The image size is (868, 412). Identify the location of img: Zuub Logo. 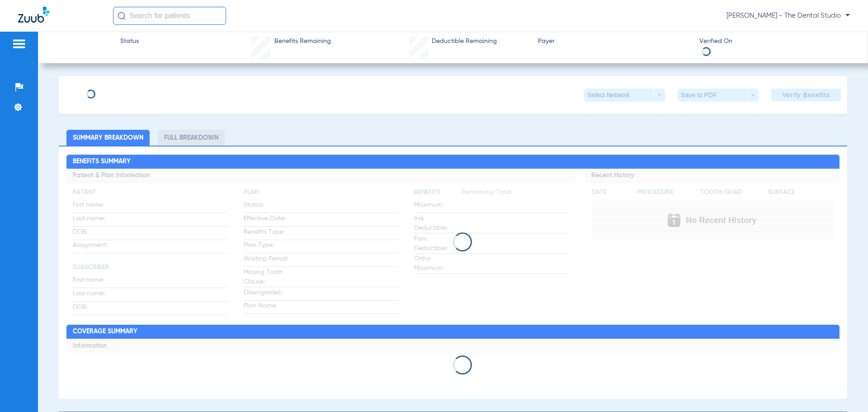
(33, 14).